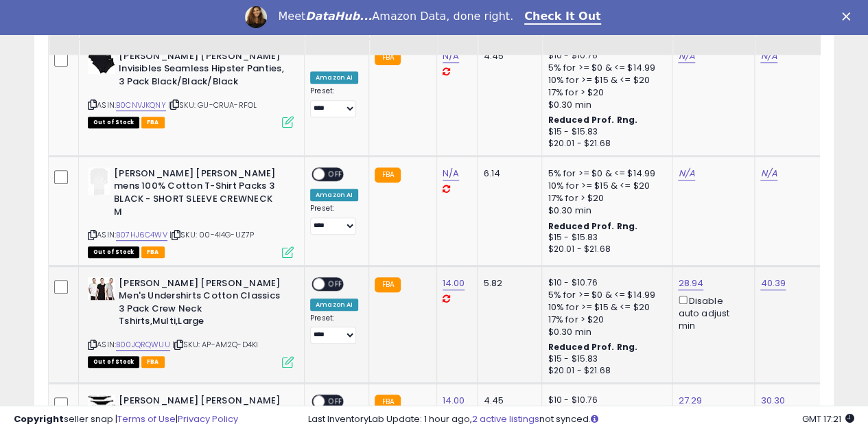 This screenshot has height=433, width=868. I want to click on img: Profile image for Georgie, so click(256, 18).